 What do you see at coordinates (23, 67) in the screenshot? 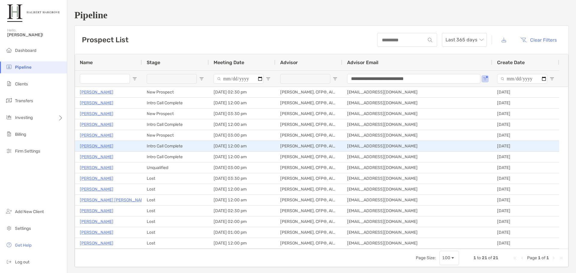
I see `span: Pipeline` at bounding box center [23, 67].